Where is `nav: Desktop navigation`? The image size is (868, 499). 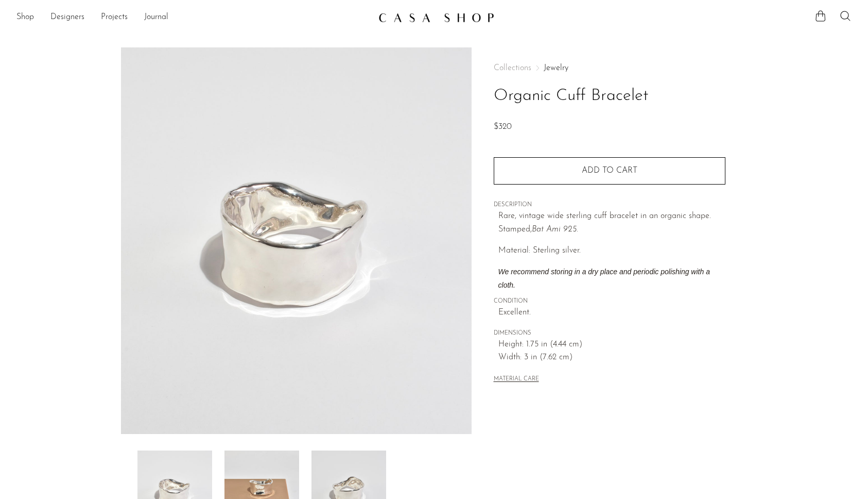
nav: Desktop navigation is located at coordinates (193, 18).